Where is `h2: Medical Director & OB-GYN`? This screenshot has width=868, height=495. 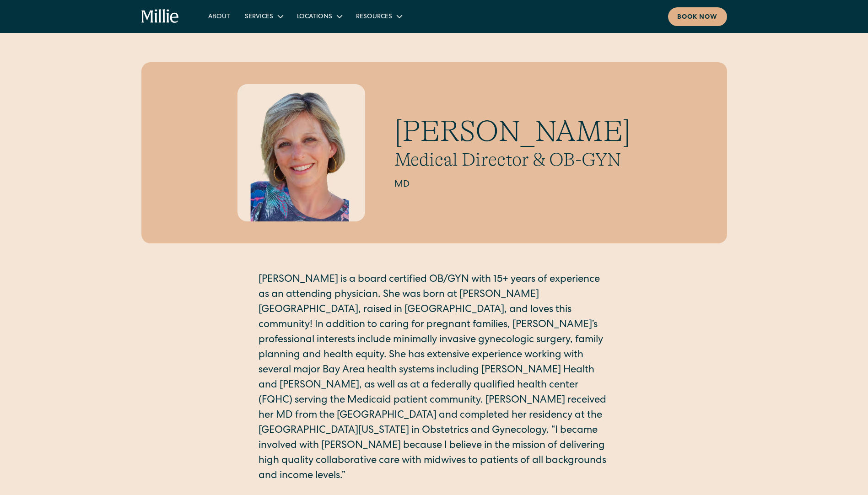
h2: Medical Director & OB-GYN is located at coordinates (513, 160).